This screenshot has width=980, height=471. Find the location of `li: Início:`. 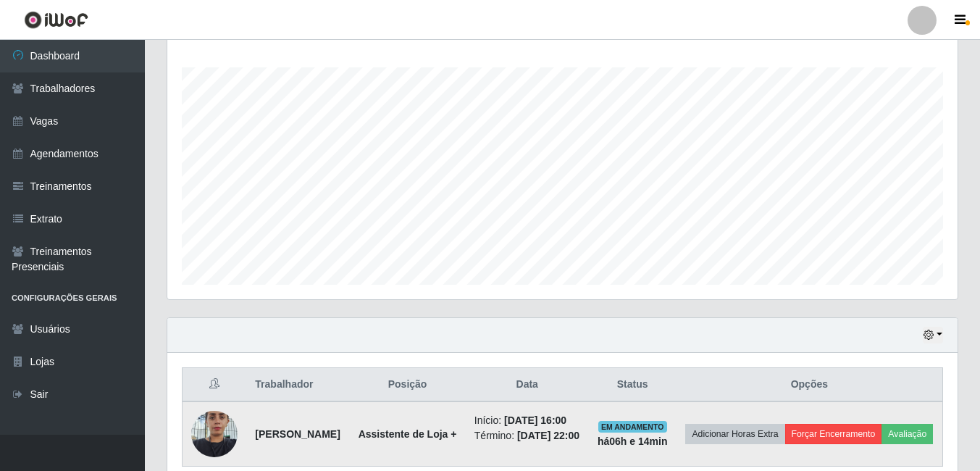

li: Início: is located at coordinates (527, 420).